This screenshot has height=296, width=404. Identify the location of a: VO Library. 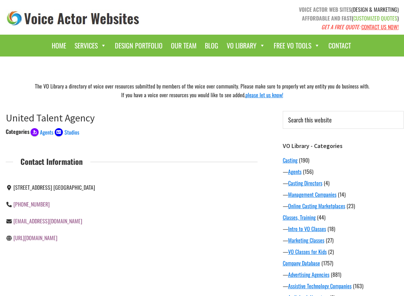
(246, 45).